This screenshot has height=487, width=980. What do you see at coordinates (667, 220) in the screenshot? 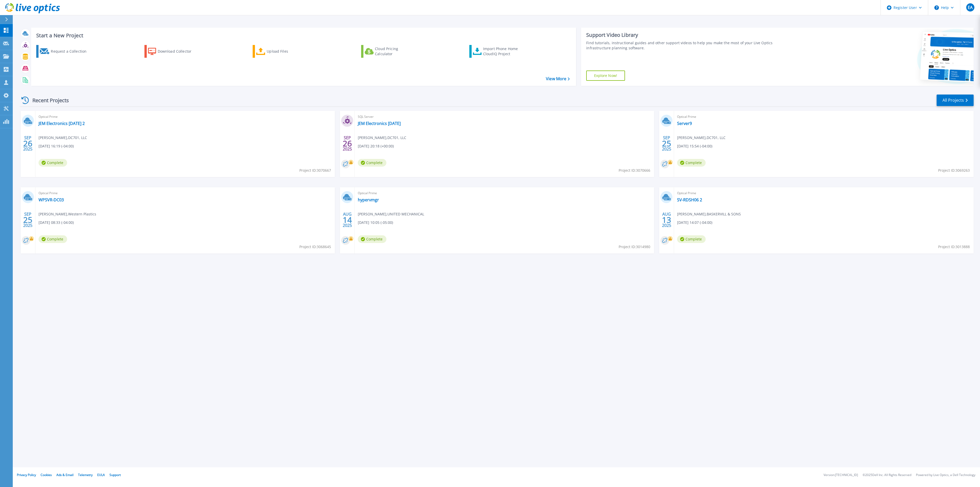
I see `span: 13` at bounding box center [667, 220].